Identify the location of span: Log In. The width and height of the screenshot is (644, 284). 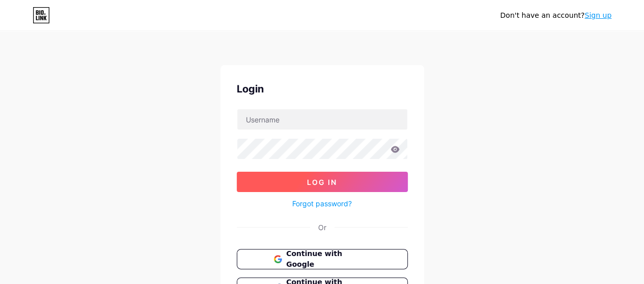
(322, 182).